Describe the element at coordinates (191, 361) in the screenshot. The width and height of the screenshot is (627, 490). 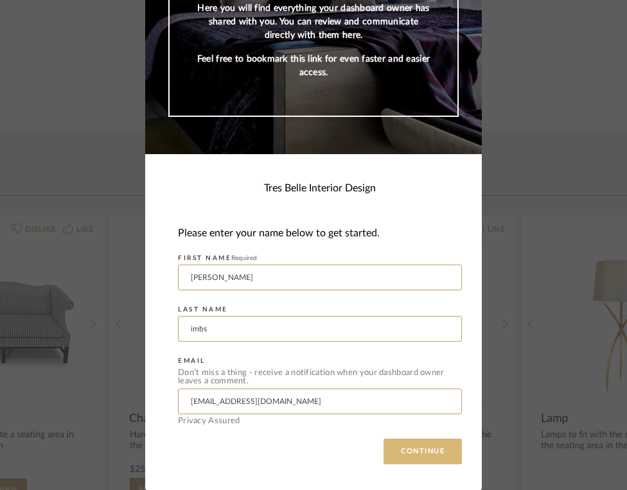
I see `label: EMAIL` at that location.